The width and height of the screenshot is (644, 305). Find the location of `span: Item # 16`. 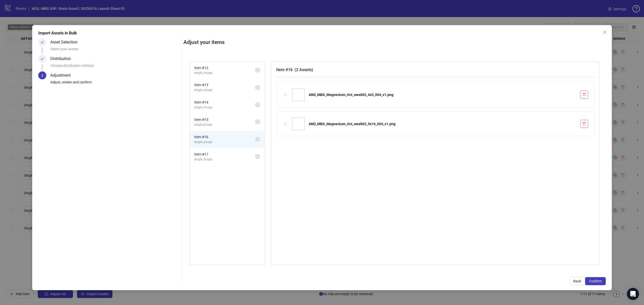

span: Item # 16 is located at coordinates (225, 137).